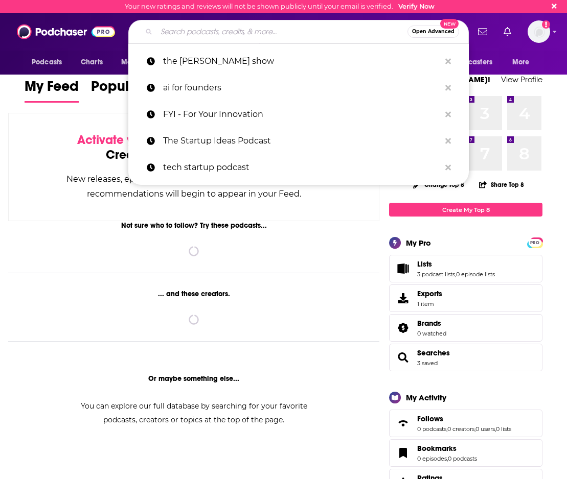 The image size is (567, 479). Describe the element at coordinates (433, 32) in the screenshot. I see `span: Open Advanced` at that location.